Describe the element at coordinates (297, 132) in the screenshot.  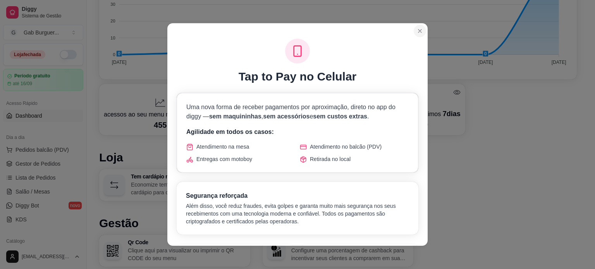
I see `p: Agilidade em todos os casos:` at that location.